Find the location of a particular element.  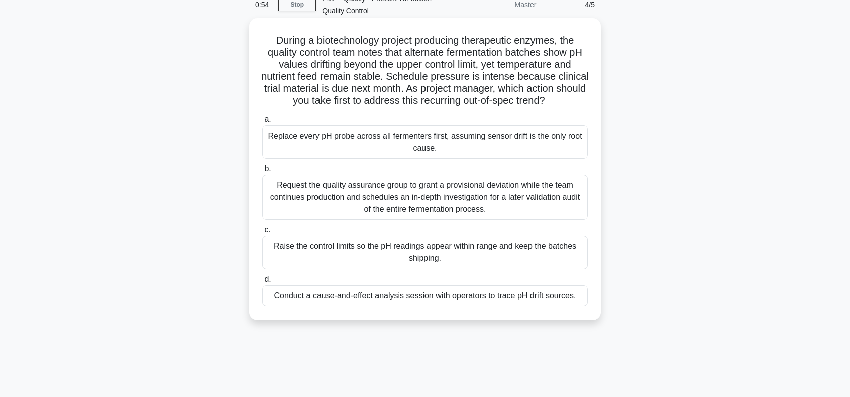

div: Replace every pH probe across all fermenters first, assuming sensor drift is the only root cause. is located at coordinates (425, 142).